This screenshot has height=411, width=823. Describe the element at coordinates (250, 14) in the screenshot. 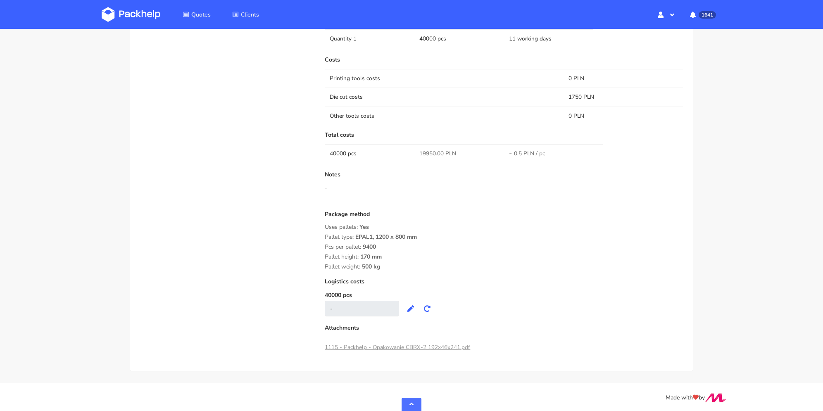

I see `span: Clients` at that location.